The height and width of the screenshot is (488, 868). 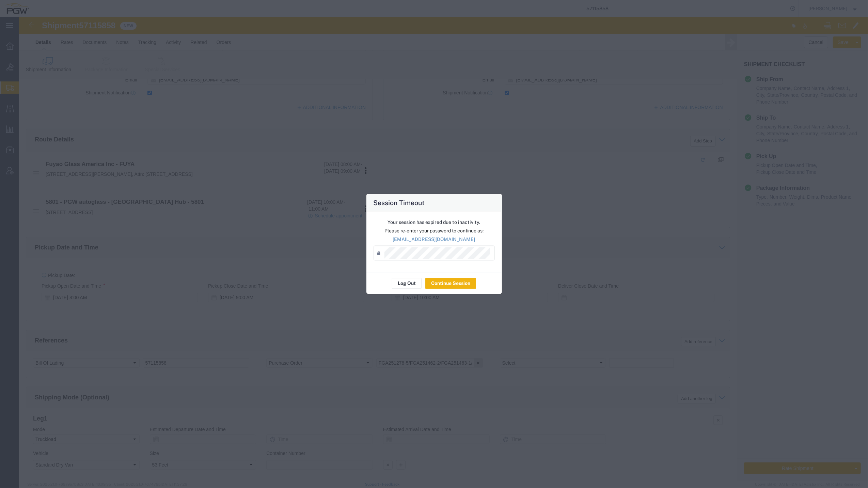 What do you see at coordinates (434, 231) in the screenshot?
I see `p: Please re-enter your password to continue as:` at bounding box center [434, 231].